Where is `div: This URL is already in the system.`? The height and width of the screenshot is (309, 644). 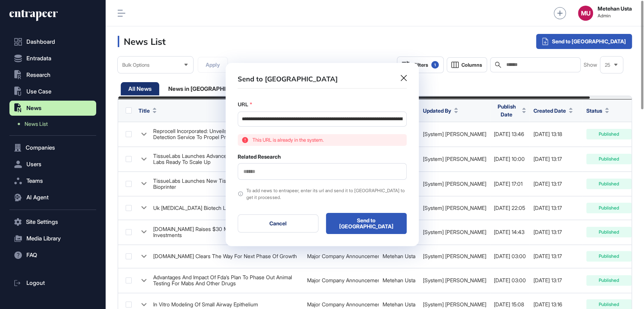
div: This URL is already in the system. is located at coordinates (322, 140).